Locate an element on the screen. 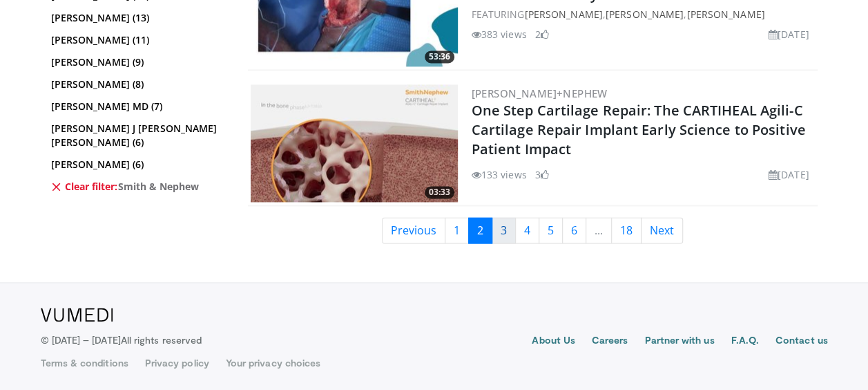 The image size is (868, 390). a: 5 is located at coordinates (550, 230).